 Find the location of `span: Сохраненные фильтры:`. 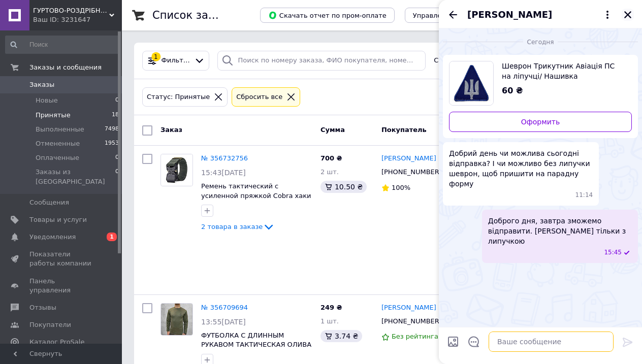

span: Сохраненные фильтры: is located at coordinates (474, 60).